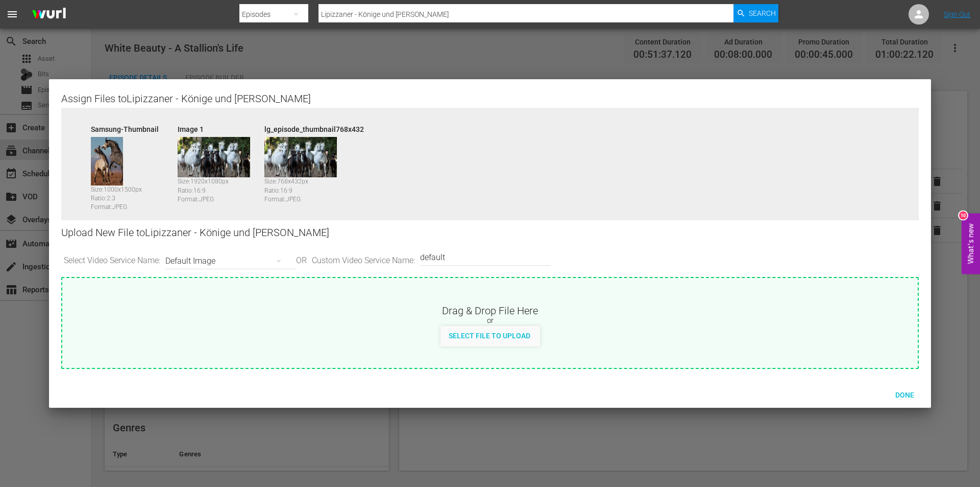 The width and height of the screenshot is (980, 487). What do you see at coordinates (314, 188) in the screenshot?
I see `div: Size: 768 x 432 px Ratio: 16:9 Format: JPEG` at bounding box center [314, 188].